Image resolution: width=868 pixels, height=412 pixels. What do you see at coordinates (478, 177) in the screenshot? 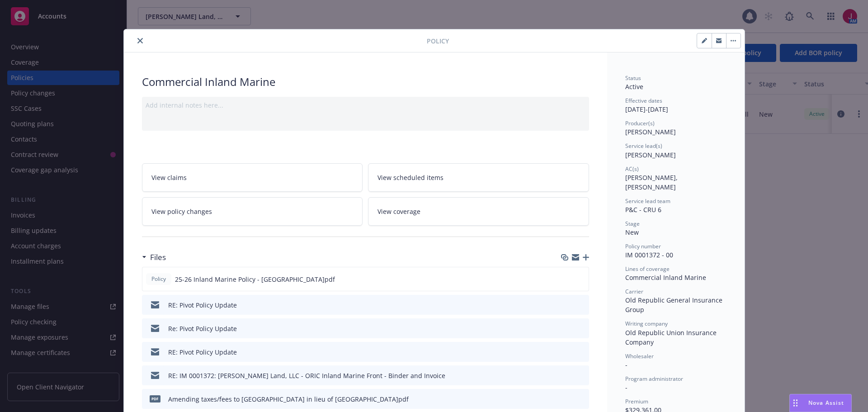
I see `a: View scheduled items` at bounding box center [478, 177].